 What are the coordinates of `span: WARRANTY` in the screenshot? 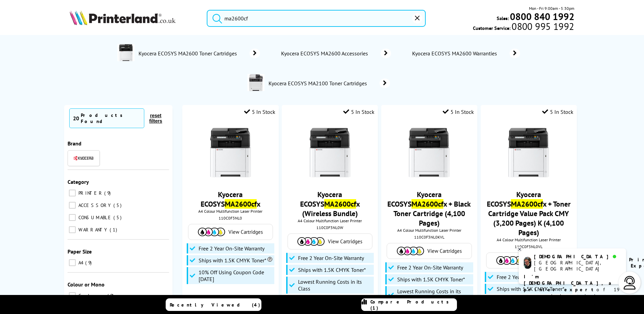 It's located at (93, 230).